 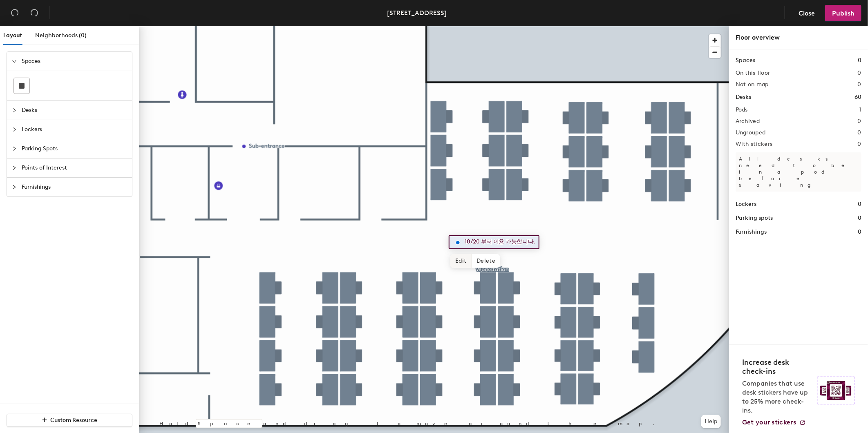 What do you see at coordinates (858, 97) in the screenshot?
I see `h1: 60` at bounding box center [858, 97].